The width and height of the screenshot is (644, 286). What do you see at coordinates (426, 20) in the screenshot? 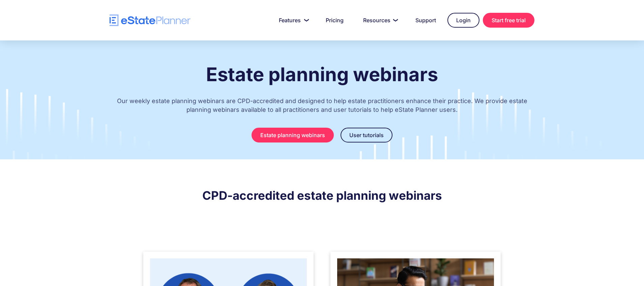
I see `a: Support` at bounding box center [426, 20].